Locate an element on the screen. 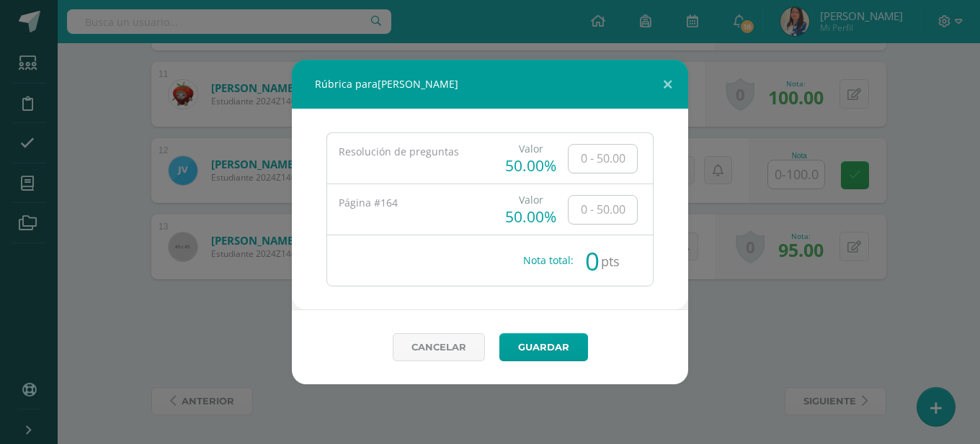 This screenshot has height=444, width=980. div: Rúbrica para is located at coordinates (490, 85).